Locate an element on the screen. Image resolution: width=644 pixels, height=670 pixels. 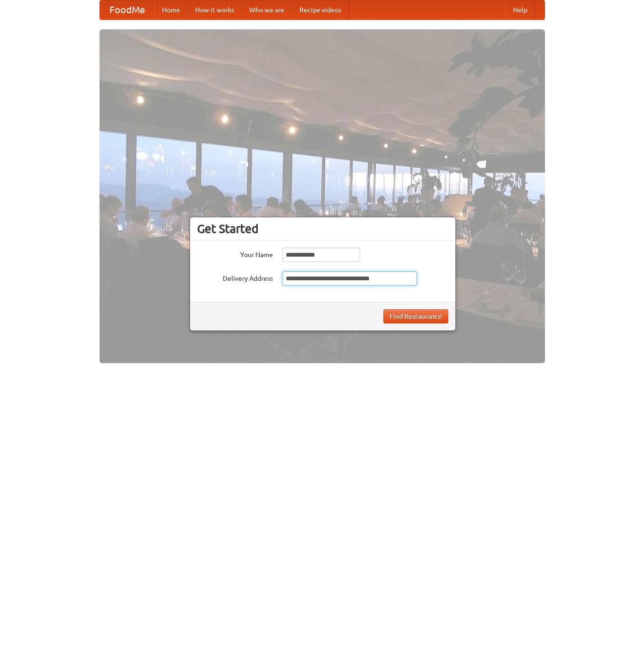
a: Help is located at coordinates (520, 10).